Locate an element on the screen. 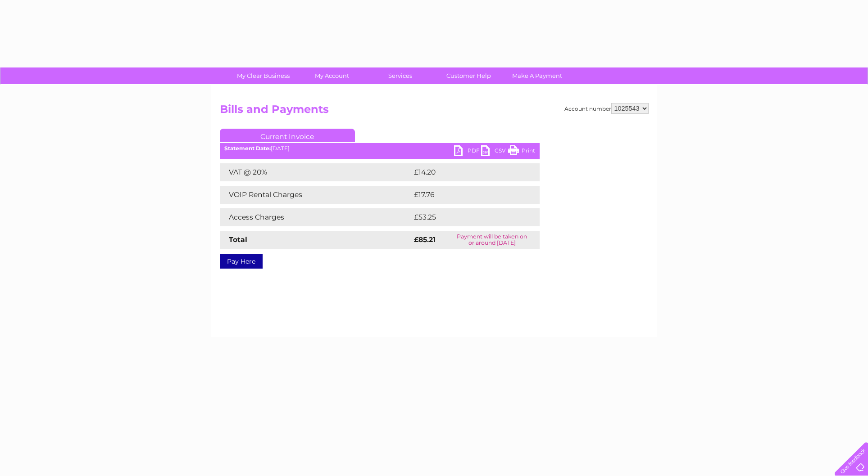  td: £14.20 is located at coordinates (466, 172).